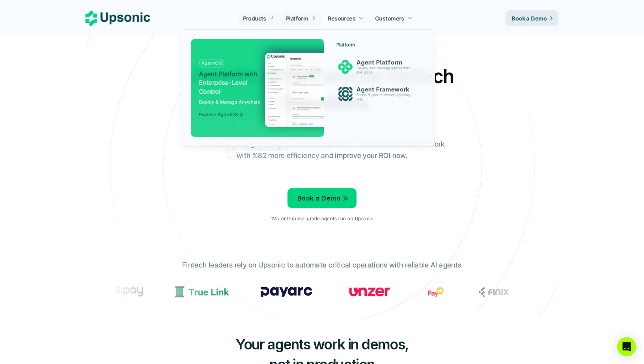 This screenshot has height=364, width=644. Describe the element at coordinates (322, 89) in the screenshot. I see `h2: Agentic AI Platform for FinTech Operations` at that location.